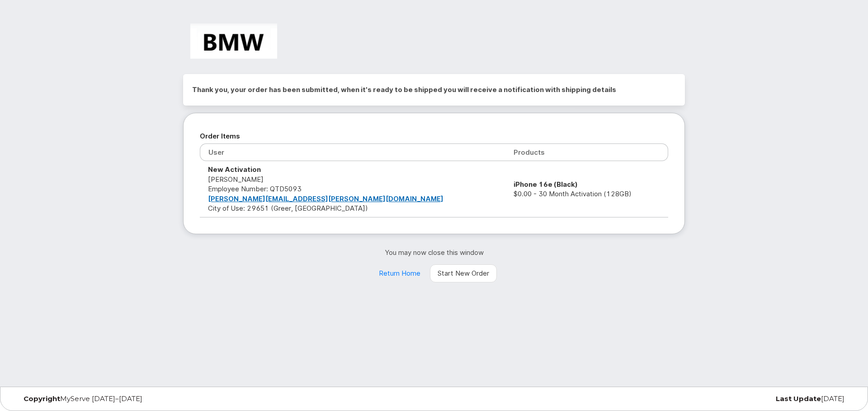  What do you see at coordinates (42, 398) in the screenshot?
I see `strong: Copyright` at bounding box center [42, 398].